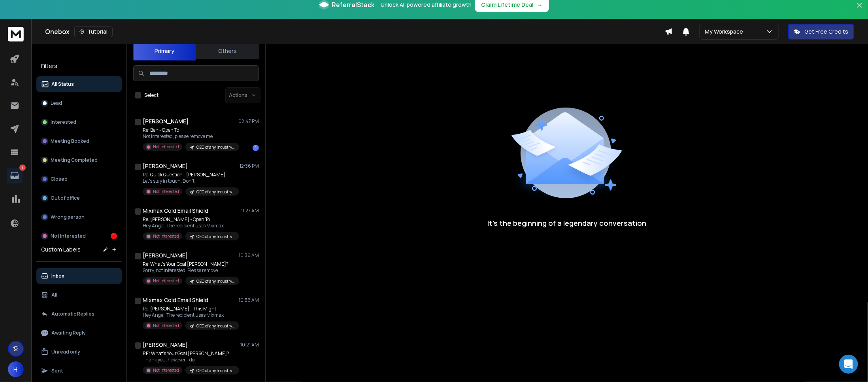  What do you see at coordinates (726, 32) in the screenshot?
I see `p: My Workspace` at bounding box center [726, 32].